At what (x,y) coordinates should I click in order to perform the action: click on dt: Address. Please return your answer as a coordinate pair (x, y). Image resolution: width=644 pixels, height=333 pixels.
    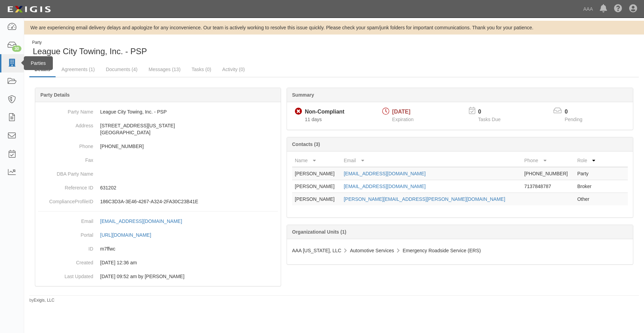
    Looking at the image, I should click on (65, 124).